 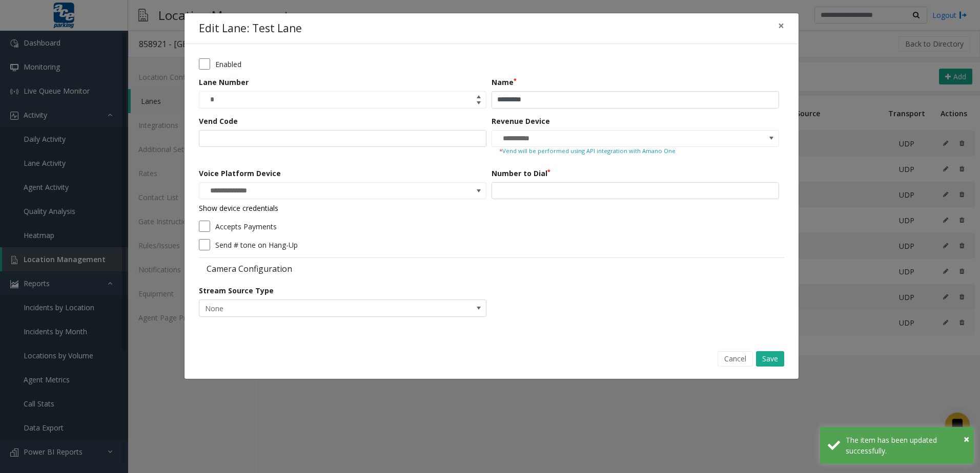 I want to click on h4: Edit Lane: Test Lane, so click(x=250, y=29).